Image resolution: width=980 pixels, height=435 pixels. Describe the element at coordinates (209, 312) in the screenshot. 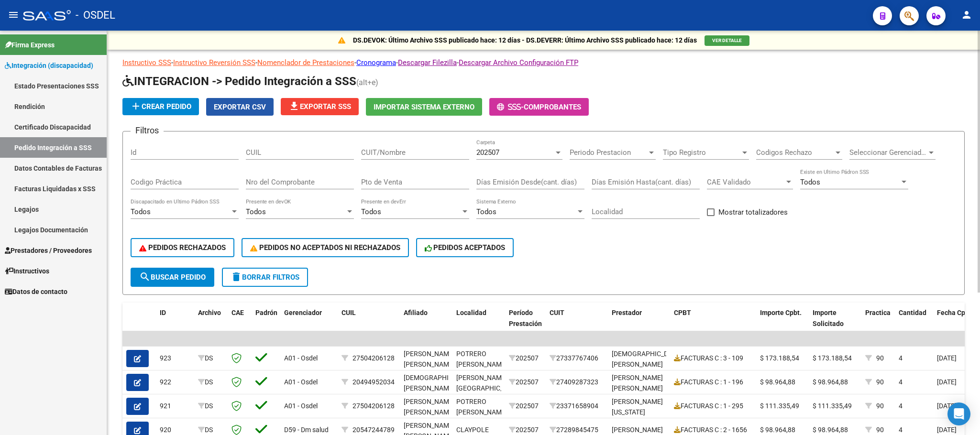

I see `span: Archivo` at that location.